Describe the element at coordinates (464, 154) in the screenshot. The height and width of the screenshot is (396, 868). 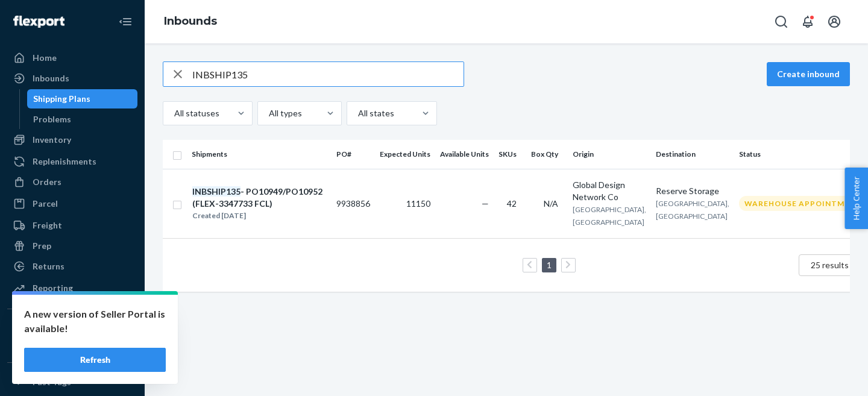
I see `th: Available Units` at that location.